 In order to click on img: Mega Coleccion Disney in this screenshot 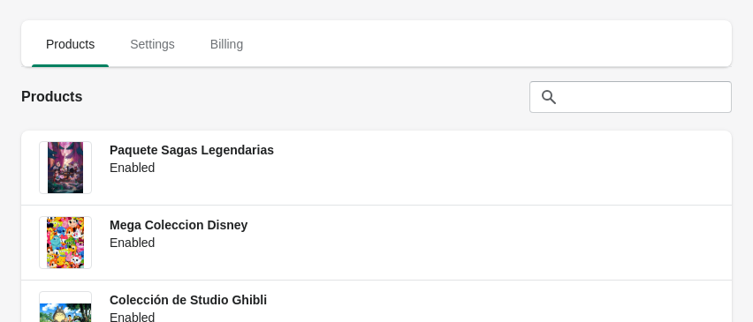, I will do `click(64, 243)`.